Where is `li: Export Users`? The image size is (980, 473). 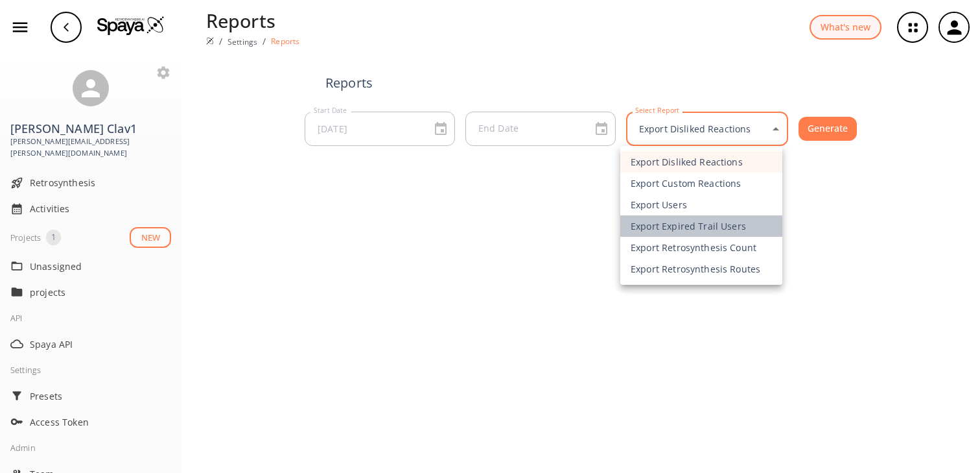
li: Export Users is located at coordinates (701, 205).